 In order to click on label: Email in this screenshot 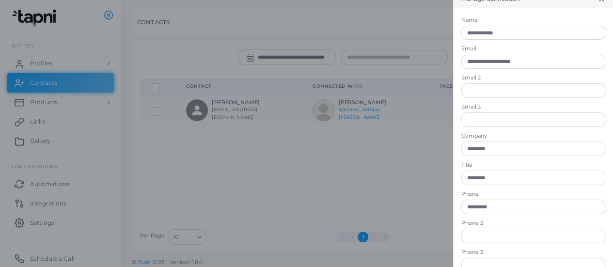, I will do `click(533, 49)`.